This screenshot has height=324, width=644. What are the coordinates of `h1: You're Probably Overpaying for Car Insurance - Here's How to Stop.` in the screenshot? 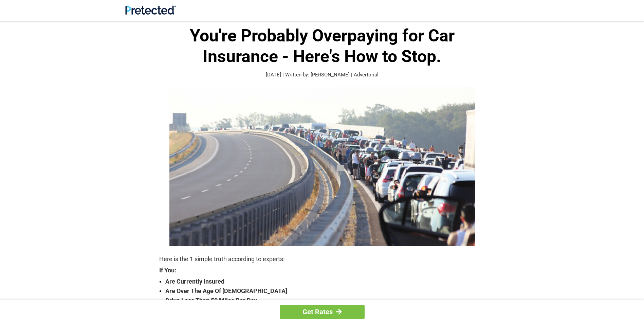 It's located at (322, 46).